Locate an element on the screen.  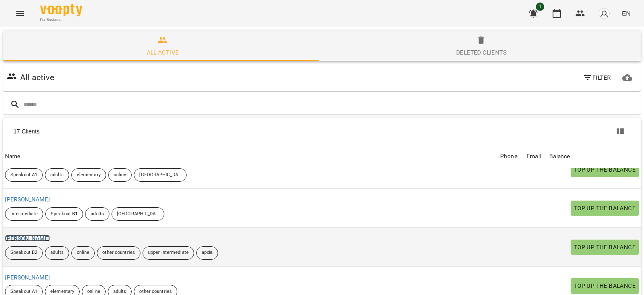
span: Name is located at coordinates (251, 157).